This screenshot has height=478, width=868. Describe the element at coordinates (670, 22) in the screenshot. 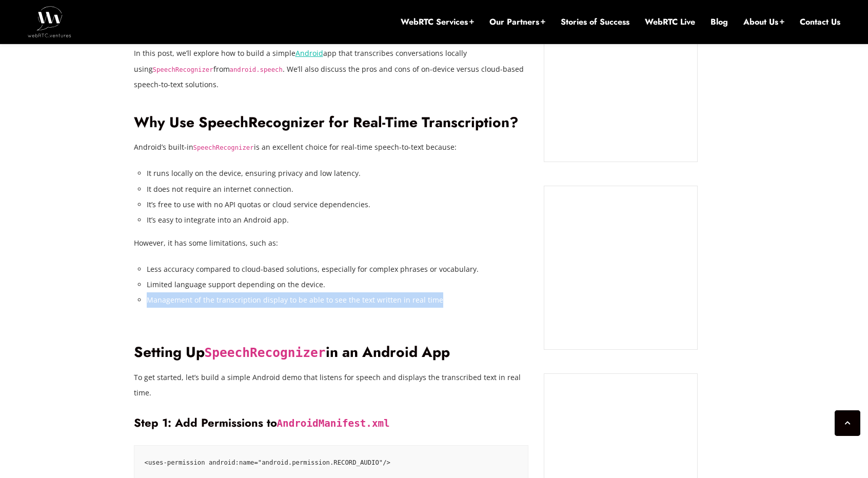

I see `a: WebRTC Live` at that location.